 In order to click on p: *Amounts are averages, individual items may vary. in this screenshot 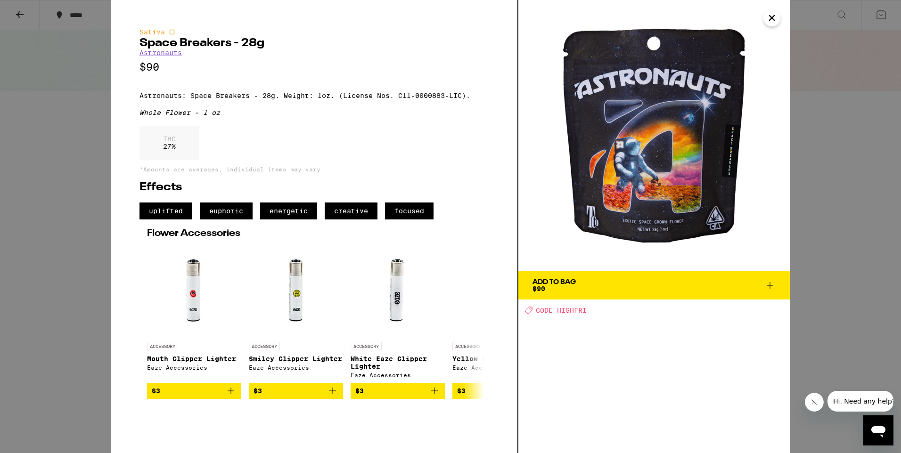, I will do `click(314, 169)`.